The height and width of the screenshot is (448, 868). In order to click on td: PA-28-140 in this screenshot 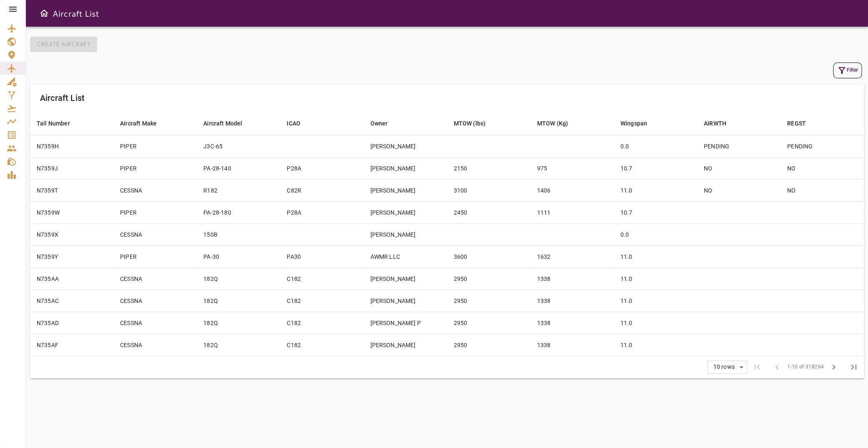, I will do `click(238, 168)`.